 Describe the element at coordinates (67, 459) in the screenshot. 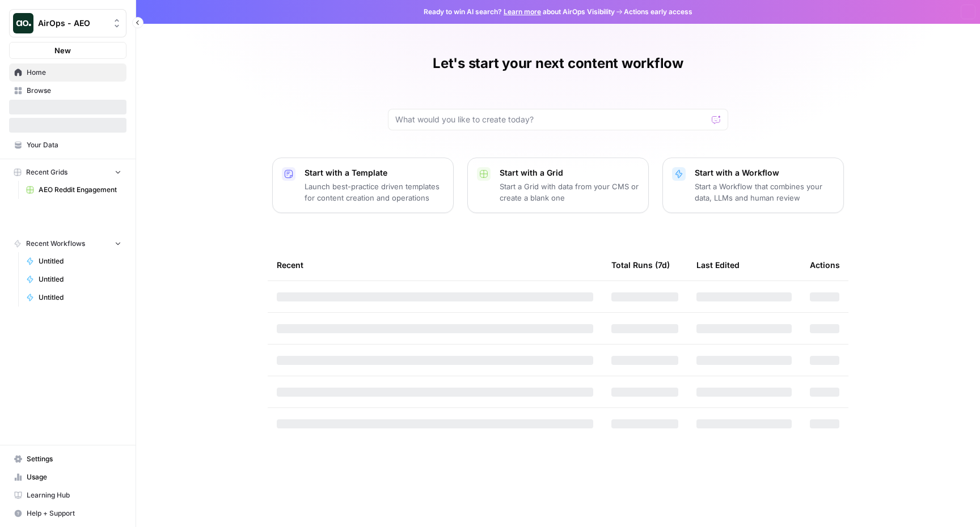

I see `a: Settings` at that location.